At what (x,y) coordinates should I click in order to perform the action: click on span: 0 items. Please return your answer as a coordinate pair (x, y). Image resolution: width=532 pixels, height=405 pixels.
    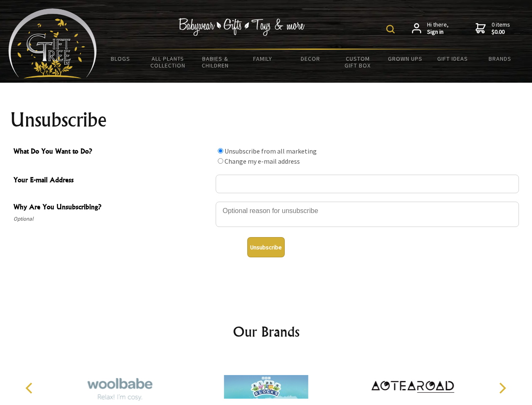
    Looking at the image, I should click on (501, 28).